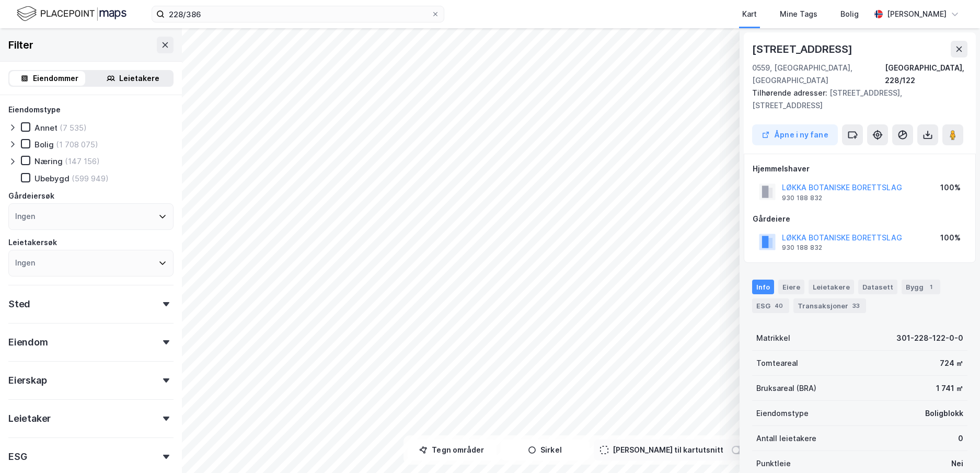 The width and height of the screenshot is (980, 473). I want to click on div: Filter, so click(21, 45).